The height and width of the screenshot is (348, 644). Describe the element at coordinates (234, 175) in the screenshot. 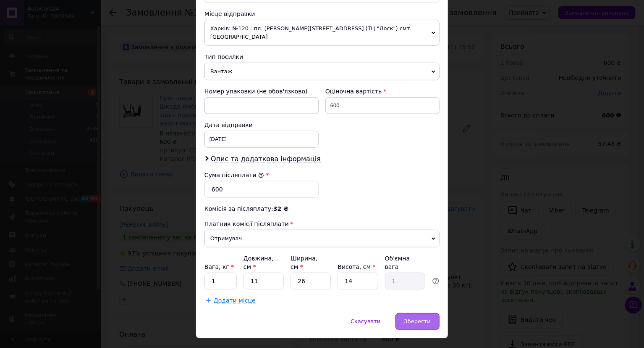

I see `label: Сума післяплати` at that location.